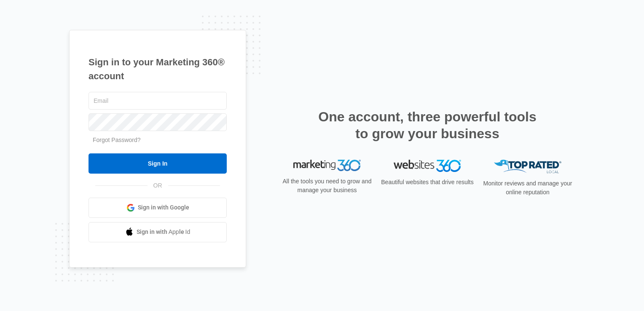 This screenshot has height=311, width=644. I want to click on a: Forgot Password?, so click(117, 140).